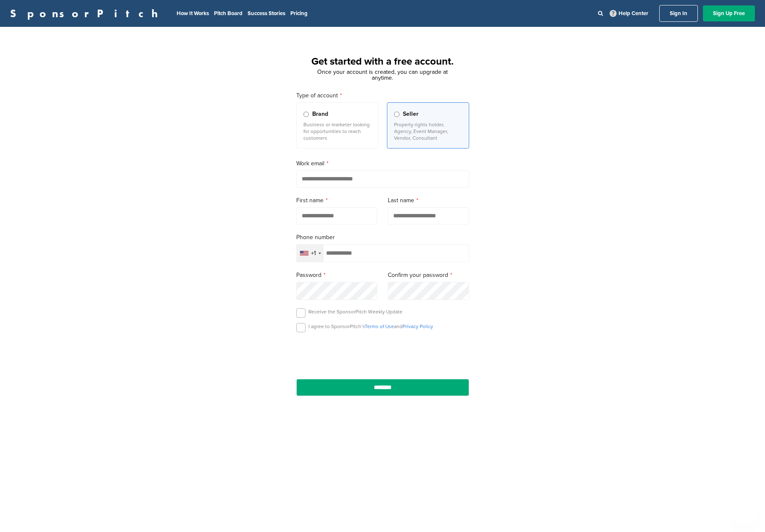 The width and height of the screenshot is (765, 532). Describe the element at coordinates (299, 13) in the screenshot. I see `a: Pricing` at that location.